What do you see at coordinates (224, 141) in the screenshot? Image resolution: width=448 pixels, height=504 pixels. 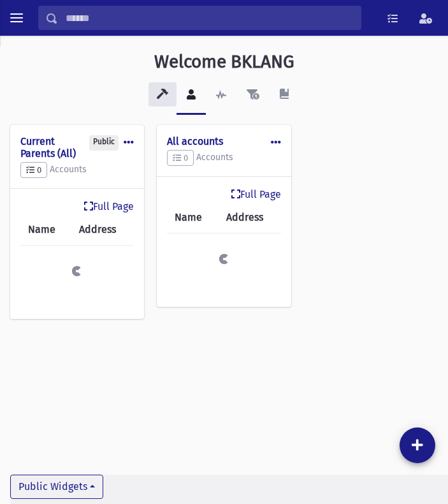 I see `h4: All accounts` at bounding box center [224, 141].